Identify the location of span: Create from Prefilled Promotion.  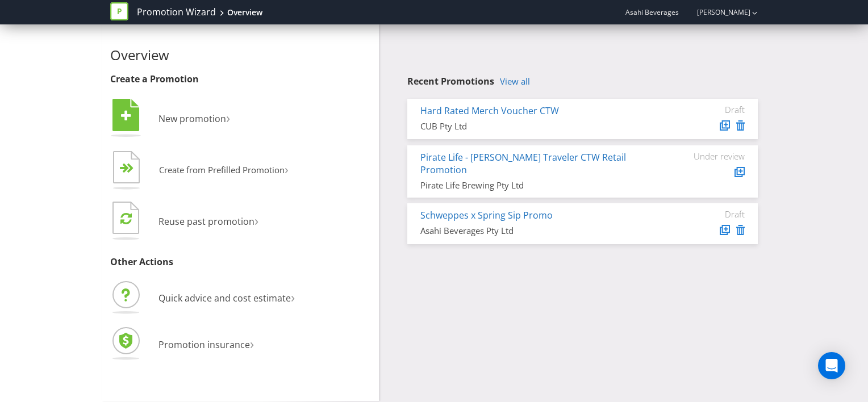
(222, 170).